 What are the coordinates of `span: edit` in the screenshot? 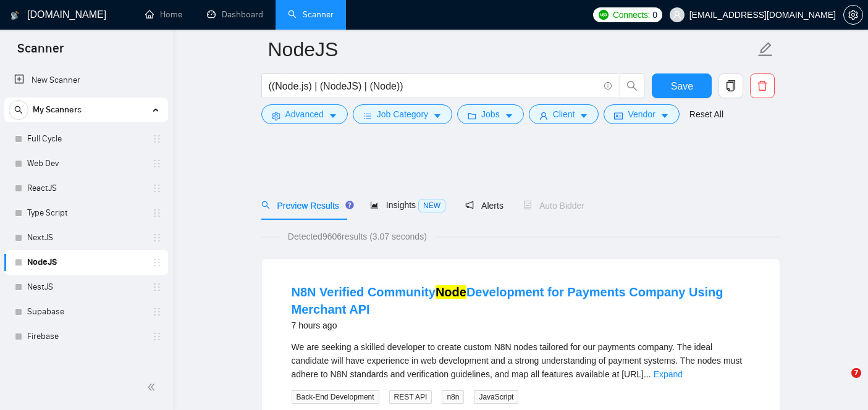 It's located at (766, 49).